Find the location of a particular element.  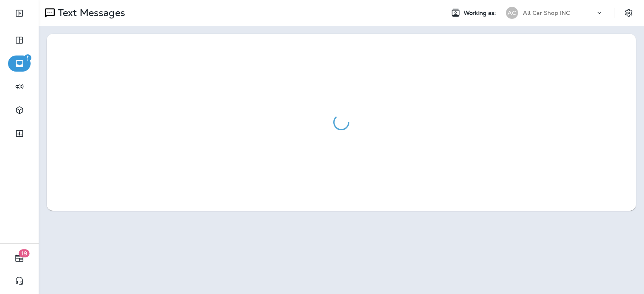

span: 19 is located at coordinates (24, 253).